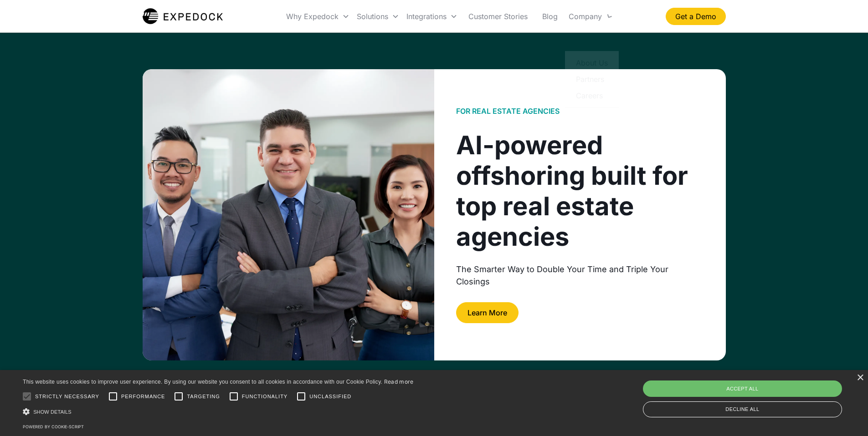 The image size is (868, 436). Describe the element at coordinates (203, 397) in the screenshot. I see `span: Targeting` at that location.